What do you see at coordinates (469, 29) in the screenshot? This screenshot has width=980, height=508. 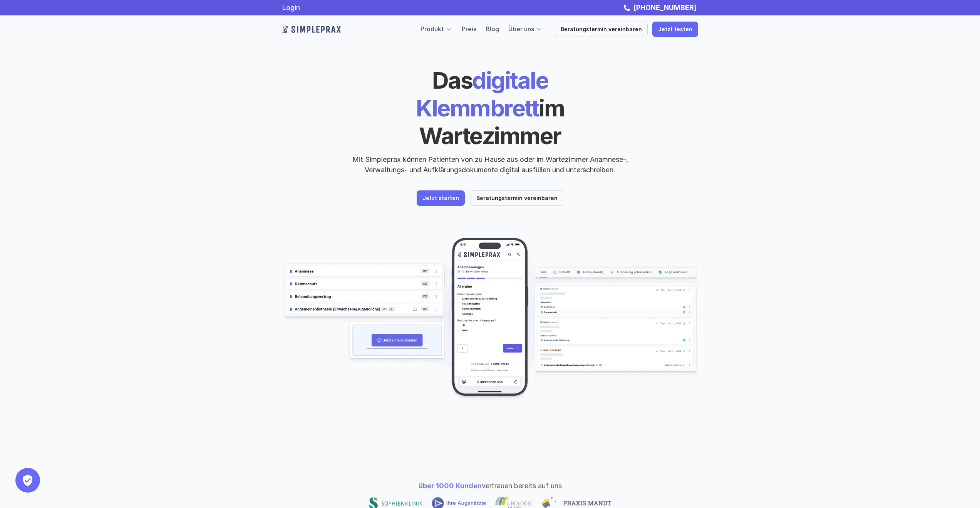 I see `a: Preis` at bounding box center [469, 29].